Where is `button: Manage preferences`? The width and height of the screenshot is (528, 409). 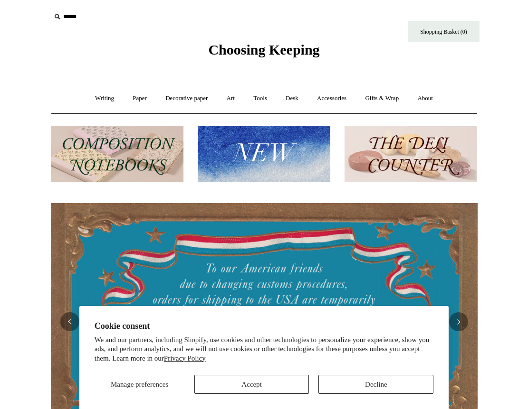
button: Manage preferences is located at coordinates (140, 385).